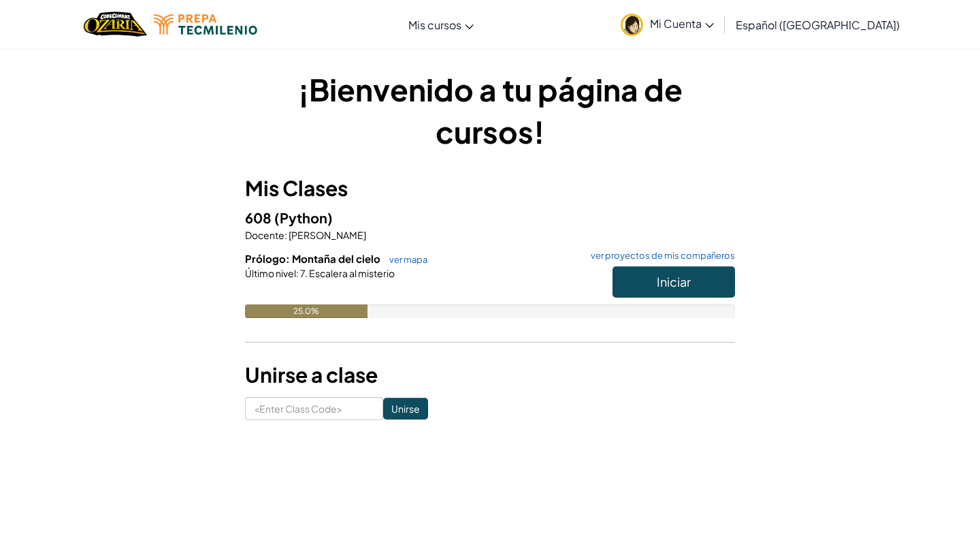 The image size is (980, 553). Describe the element at coordinates (673, 282) in the screenshot. I see `button: Iniciar` at that location.